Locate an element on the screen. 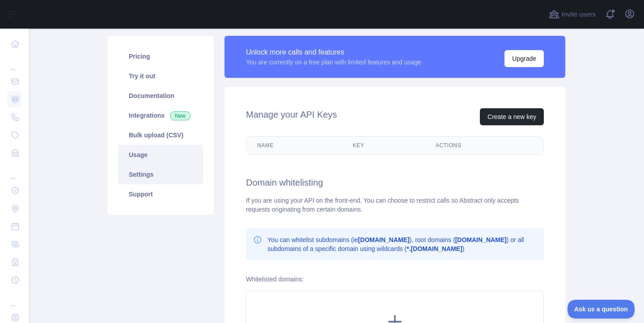 The image size is (644, 323). button: Invite users is located at coordinates (572, 15).